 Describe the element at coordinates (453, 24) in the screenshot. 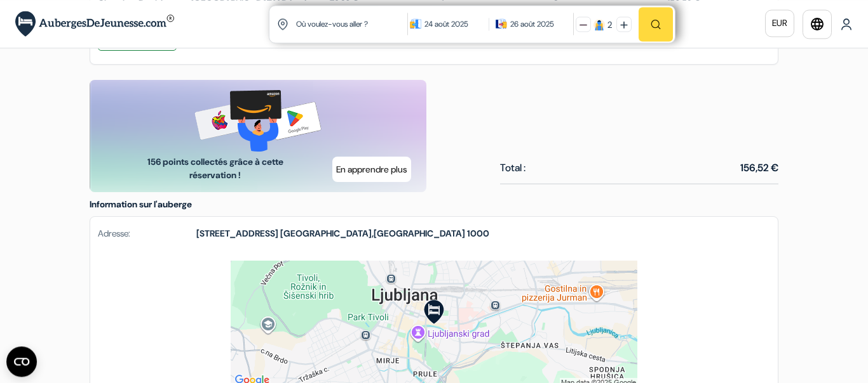

I see `div: 24 août 2025` at that location.